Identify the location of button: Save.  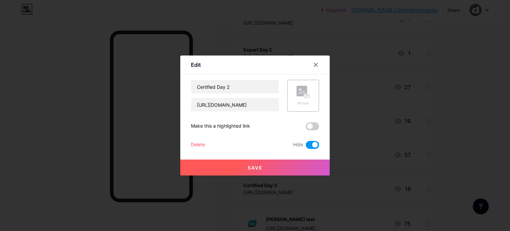
(255, 167).